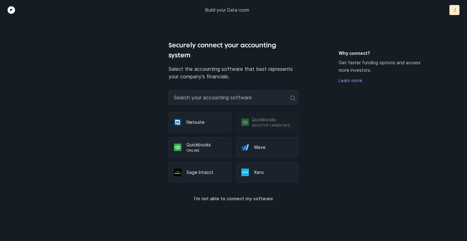 The image size is (467, 241). What do you see at coordinates (272, 126) in the screenshot?
I see `p: Desktop (Windows only)` at bounding box center [272, 126].